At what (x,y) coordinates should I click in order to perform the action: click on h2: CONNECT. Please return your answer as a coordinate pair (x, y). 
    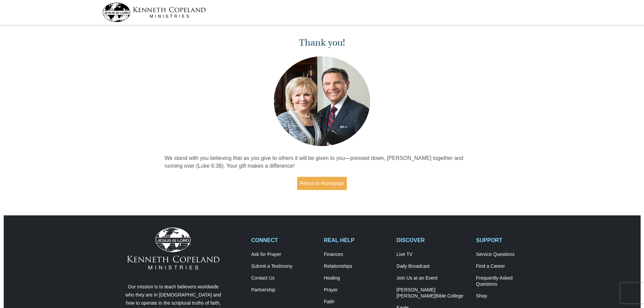
    Looking at the image, I should click on (284, 240).